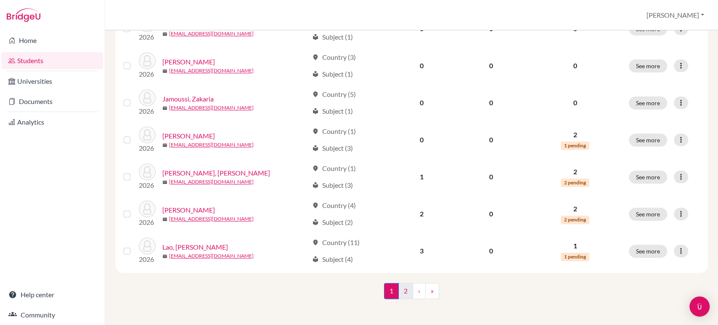 The width and height of the screenshot is (718, 325). Describe the element at coordinates (699, 306) in the screenshot. I see `div: Open Intercom Messenger` at that location.